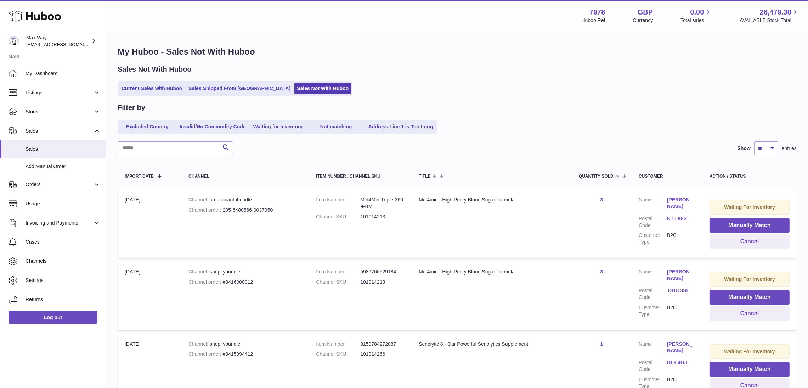  Describe the element at coordinates (323, 88) in the screenshot. I see `a: Sales Not With Huboo` at that location.